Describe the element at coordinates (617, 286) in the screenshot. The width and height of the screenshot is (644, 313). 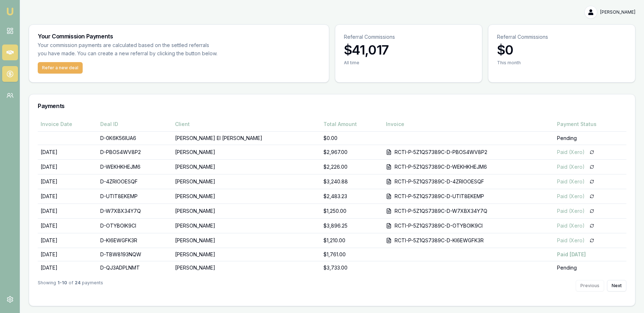
I see `button: Next` at that location.